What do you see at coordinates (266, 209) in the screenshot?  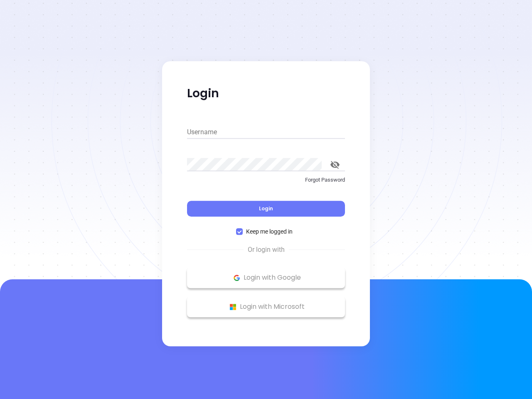 I see `button: Login` at bounding box center [266, 209].